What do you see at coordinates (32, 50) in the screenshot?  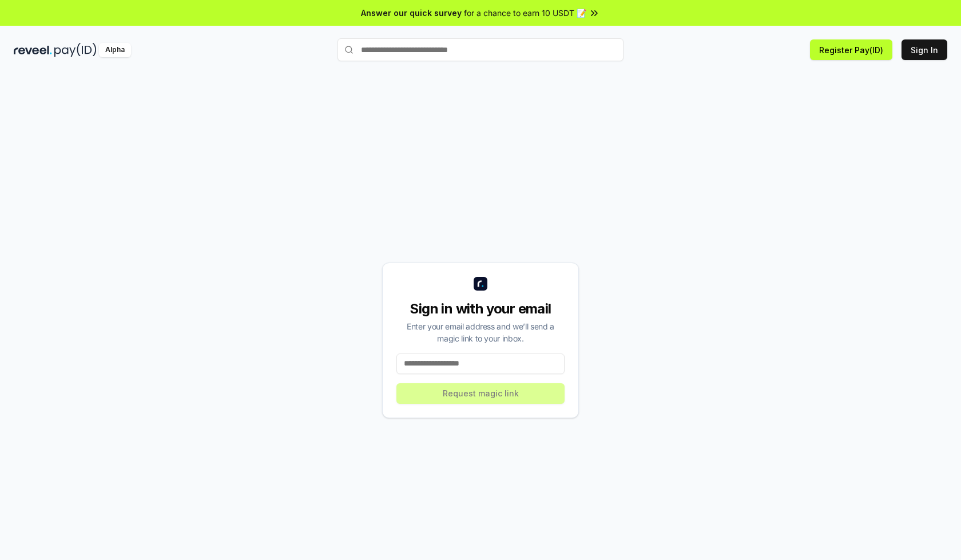 I see `img: reveel_dark` at bounding box center [32, 50].